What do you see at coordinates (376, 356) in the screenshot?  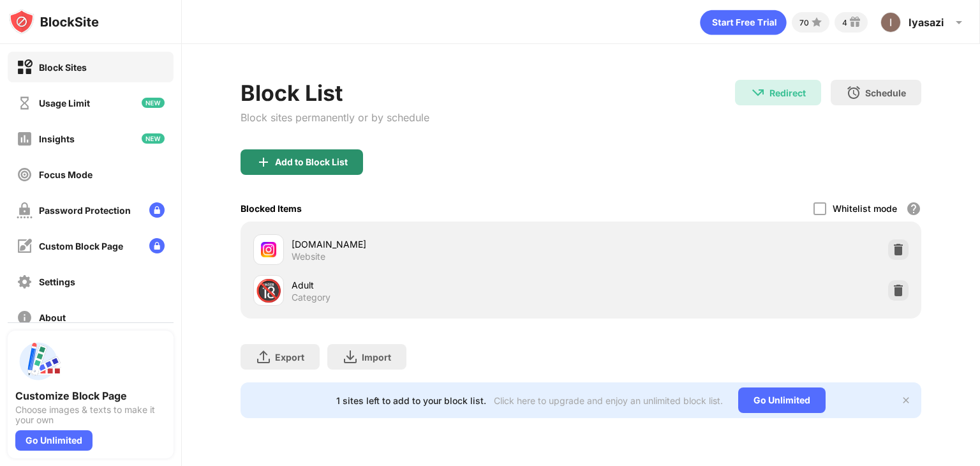 I see `div: Import` at bounding box center [376, 356].